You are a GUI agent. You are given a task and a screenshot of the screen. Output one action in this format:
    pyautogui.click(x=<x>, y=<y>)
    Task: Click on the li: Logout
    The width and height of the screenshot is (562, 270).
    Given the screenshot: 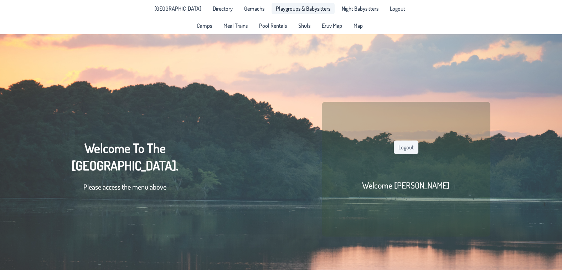 What is the action you would take?
    pyautogui.click(x=397, y=9)
    